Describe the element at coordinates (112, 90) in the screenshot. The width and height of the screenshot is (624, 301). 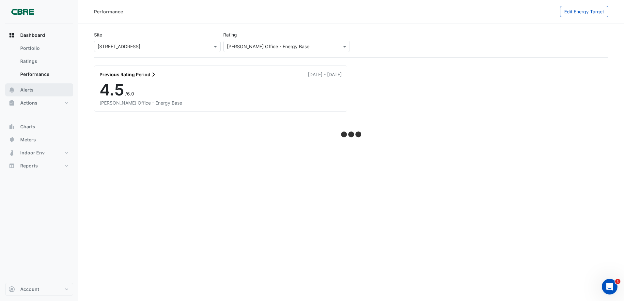
I see `span: 4.5` at that location.